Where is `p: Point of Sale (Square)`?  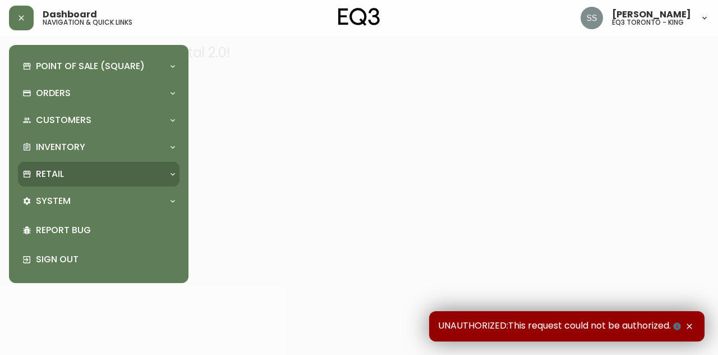
p: Point of Sale (Square) is located at coordinates (90, 66).